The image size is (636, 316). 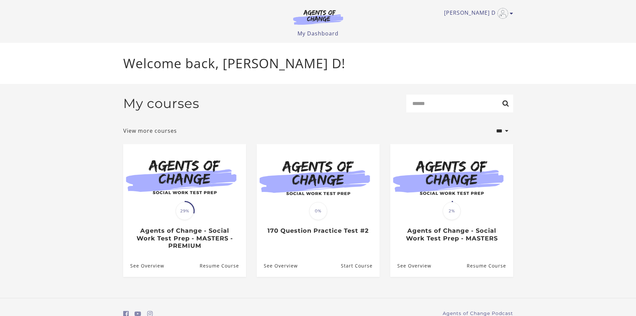 What do you see at coordinates (318, 211) in the screenshot?
I see `span: 0%` at bounding box center [318, 211].